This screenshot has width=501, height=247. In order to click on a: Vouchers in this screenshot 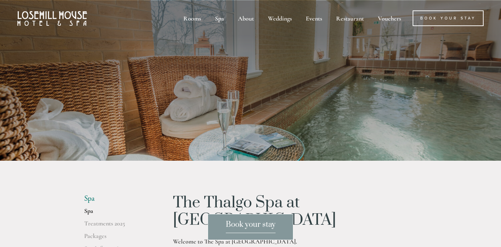, I will do `click(390, 18)`.